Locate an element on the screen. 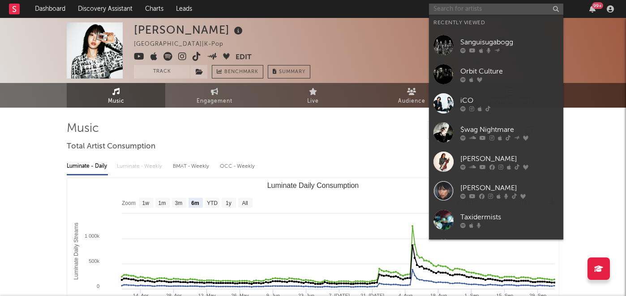 This screenshot has height=296, width=626. div: Luminate - Daily is located at coordinates (87, 166).